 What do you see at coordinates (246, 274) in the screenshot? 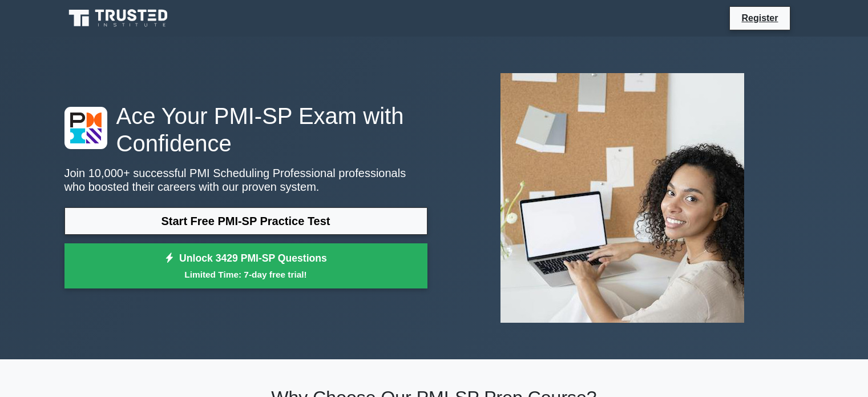
I see `small: Limited Time: 7-day free trial!` at bounding box center [246, 274].